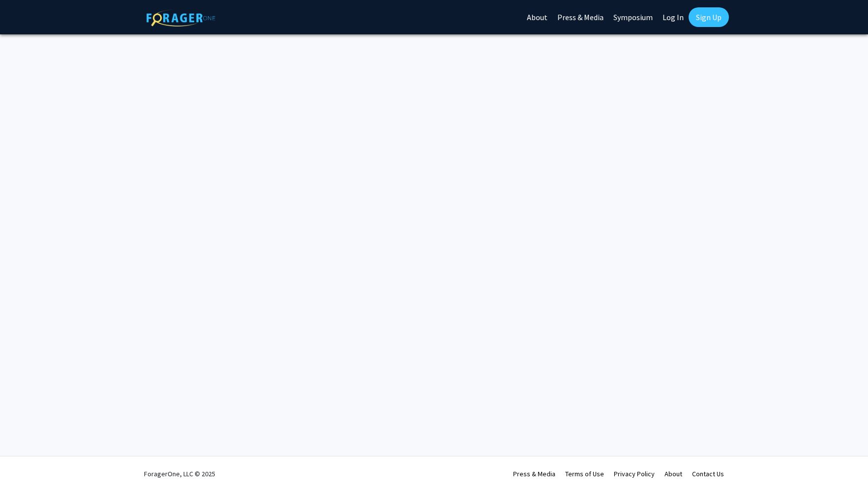 This screenshot has width=868, height=491. What do you see at coordinates (585, 474) in the screenshot?
I see `a: Terms of Use` at bounding box center [585, 474].